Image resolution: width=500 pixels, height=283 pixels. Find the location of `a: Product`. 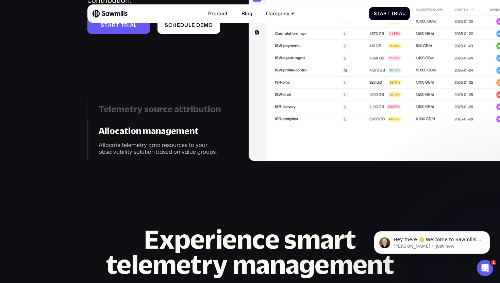

a: Product is located at coordinates (218, 14).